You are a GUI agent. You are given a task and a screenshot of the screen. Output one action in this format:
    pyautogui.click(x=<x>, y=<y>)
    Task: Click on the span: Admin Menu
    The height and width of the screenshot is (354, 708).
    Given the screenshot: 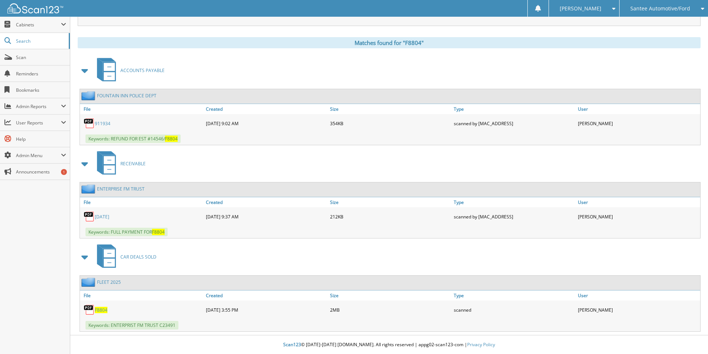 What is the action you would take?
    pyautogui.click(x=38, y=155)
    